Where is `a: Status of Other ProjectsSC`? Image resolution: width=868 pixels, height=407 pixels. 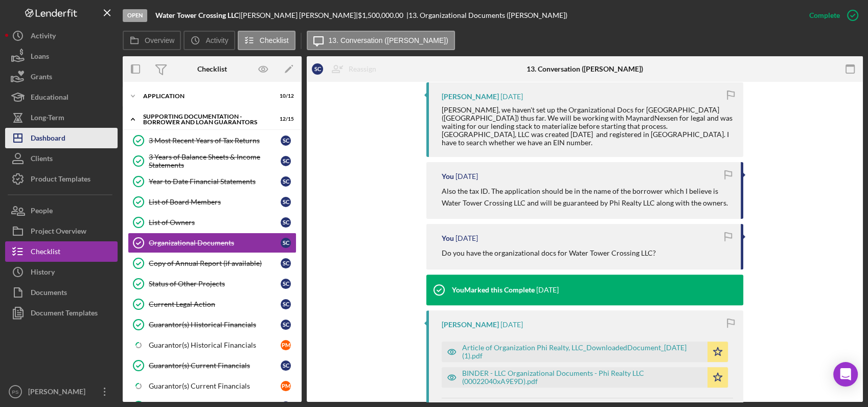
a: Status of Other ProjectsSC is located at coordinates (212, 284).